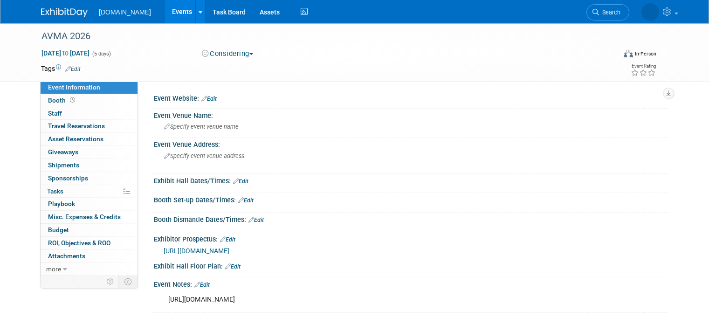 The height and width of the screenshot is (324, 709). What do you see at coordinates (84, 217) in the screenshot?
I see `span: Misc. Expenses & Credits` at bounding box center [84, 217].